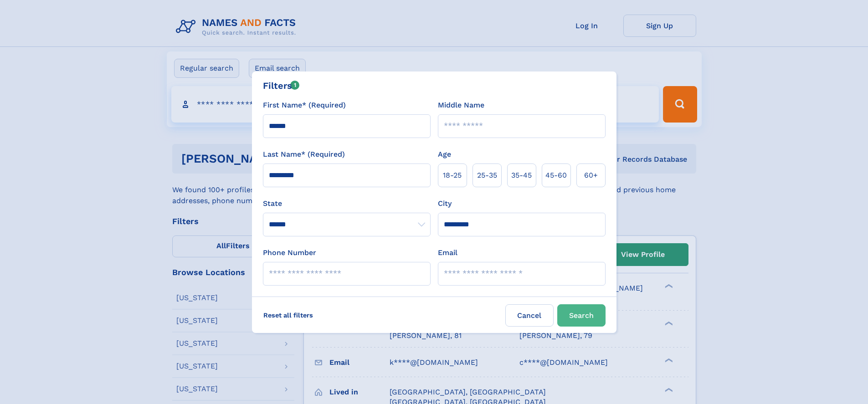 This screenshot has height=404, width=868. What do you see at coordinates (447, 253) in the screenshot?
I see `label: Email` at bounding box center [447, 253].